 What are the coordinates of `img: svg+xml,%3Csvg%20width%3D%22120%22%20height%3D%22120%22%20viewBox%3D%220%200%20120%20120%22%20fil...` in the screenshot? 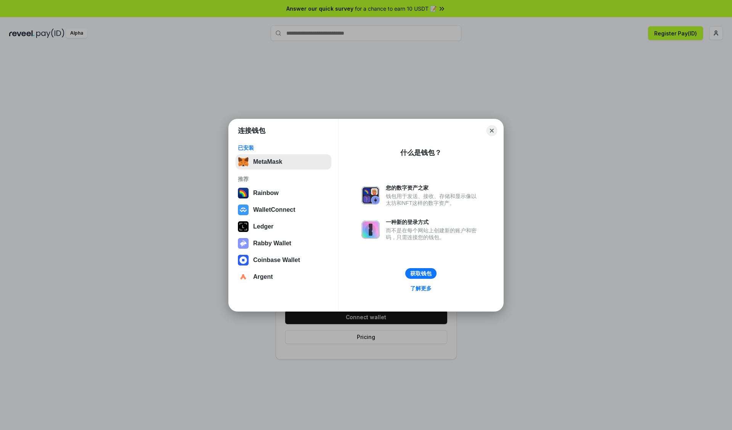 It's located at (243, 193).